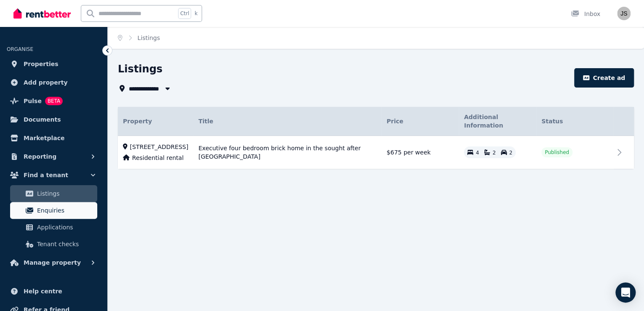 The width and height of the screenshot is (644, 311). I want to click on a: Applications, so click(54, 227).